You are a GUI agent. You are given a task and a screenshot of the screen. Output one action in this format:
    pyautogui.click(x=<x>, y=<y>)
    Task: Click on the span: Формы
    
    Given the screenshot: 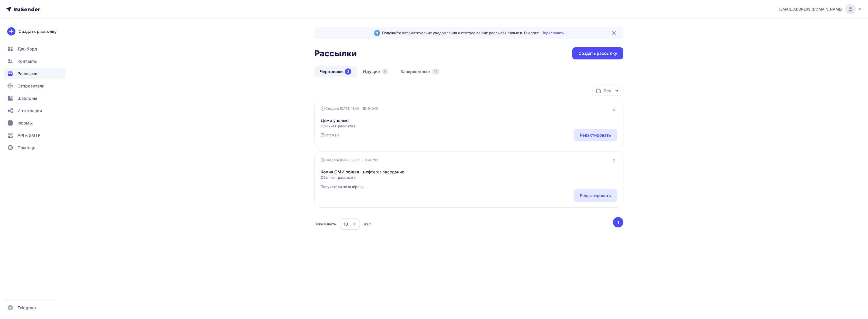 What is the action you would take?
    pyautogui.click(x=25, y=123)
    